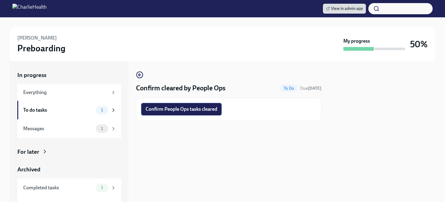 This screenshot has height=202, width=445. Describe the element at coordinates (69, 188) in the screenshot. I see `a: Completed tasks1` at that location.